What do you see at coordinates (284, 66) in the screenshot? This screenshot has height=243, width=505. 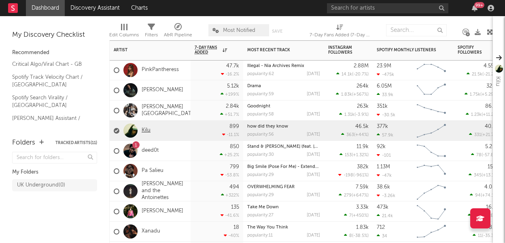 I see `div: Illegal - Nia Archives Remix` at bounding box center [284, 66].